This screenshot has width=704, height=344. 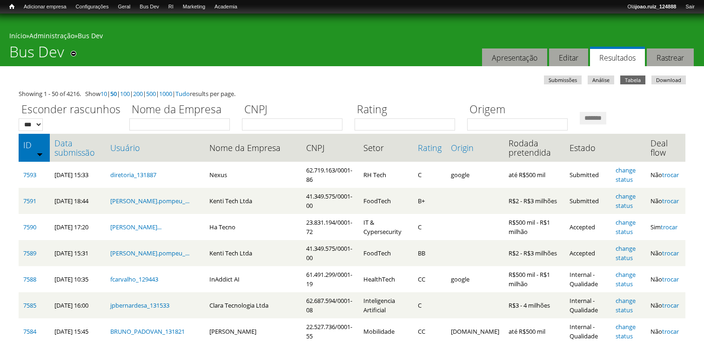 I want to click on label: Esconder rascunhos, so click(x=71, y=110).